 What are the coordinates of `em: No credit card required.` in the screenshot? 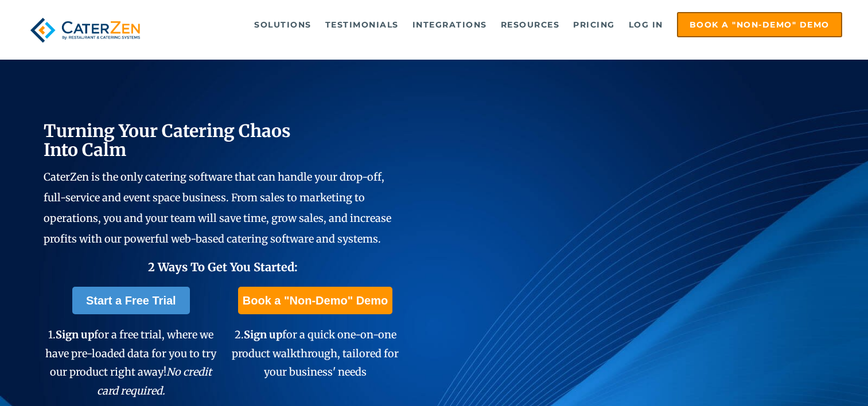 It's located at (154, 381).